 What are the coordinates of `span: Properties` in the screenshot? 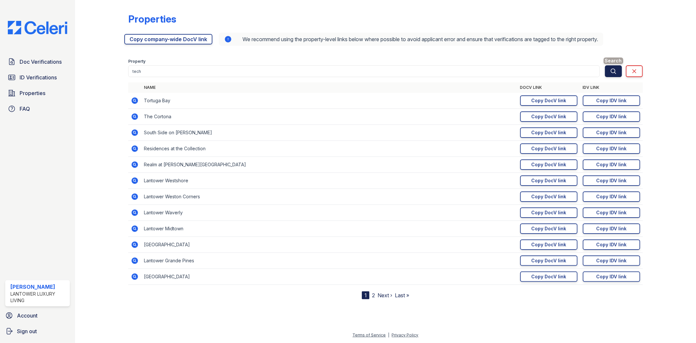 It's located at (32, 93).